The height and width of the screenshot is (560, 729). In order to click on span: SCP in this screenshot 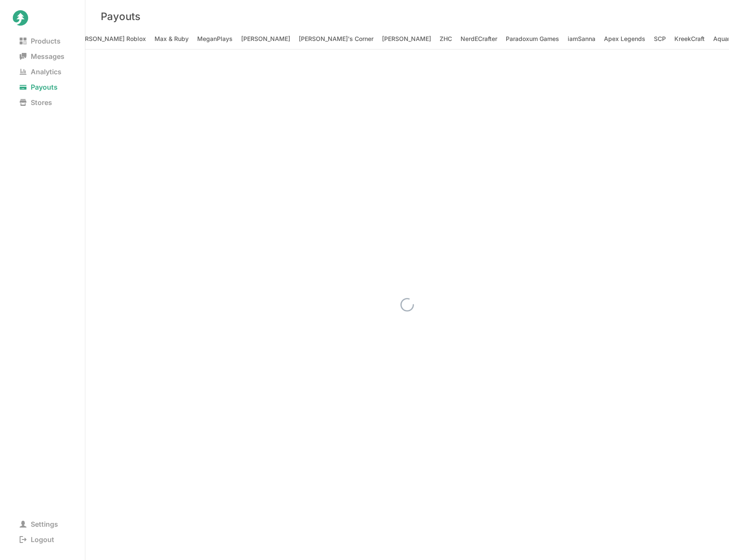, I will do `click(660, 39)`.